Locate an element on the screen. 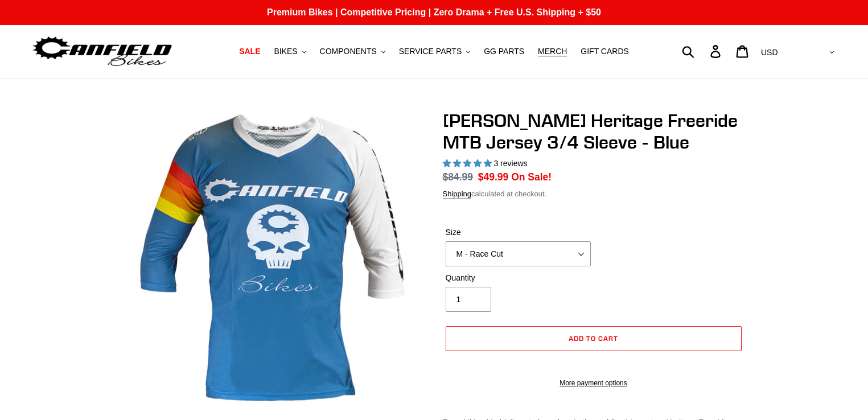  span: 5.00 stars is located at coordinates (468, 163).